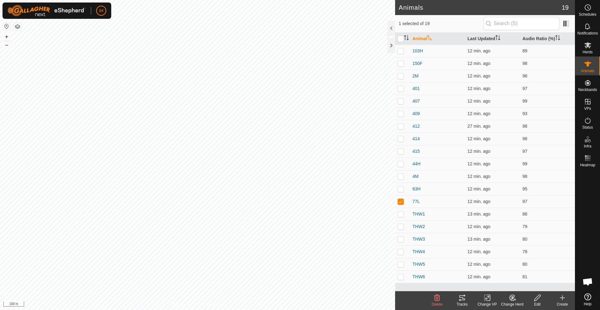  Describe the element at coordinates (416, 101) in the screenshot. I see `span: 407` at that location.